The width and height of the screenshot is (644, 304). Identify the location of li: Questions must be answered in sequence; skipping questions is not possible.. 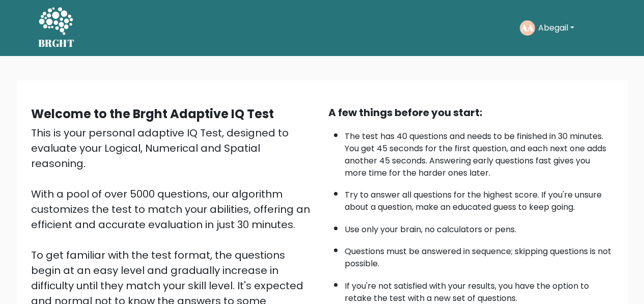
(479, 255).